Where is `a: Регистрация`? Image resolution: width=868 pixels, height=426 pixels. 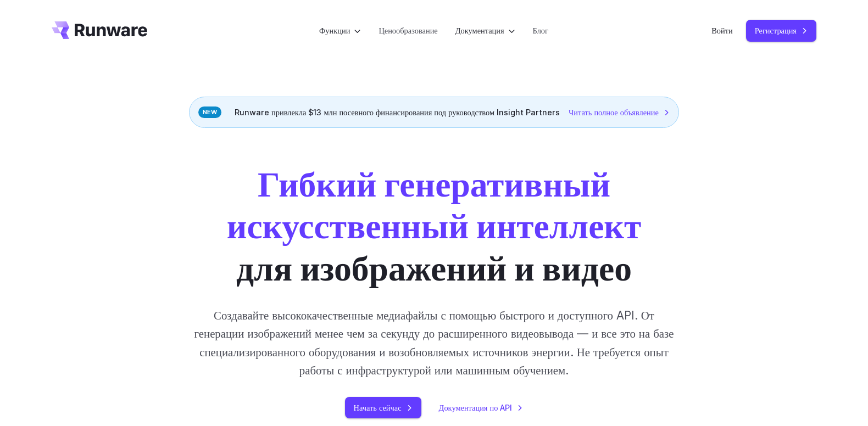
a: Регистрация is located at coordinates (781, 30).